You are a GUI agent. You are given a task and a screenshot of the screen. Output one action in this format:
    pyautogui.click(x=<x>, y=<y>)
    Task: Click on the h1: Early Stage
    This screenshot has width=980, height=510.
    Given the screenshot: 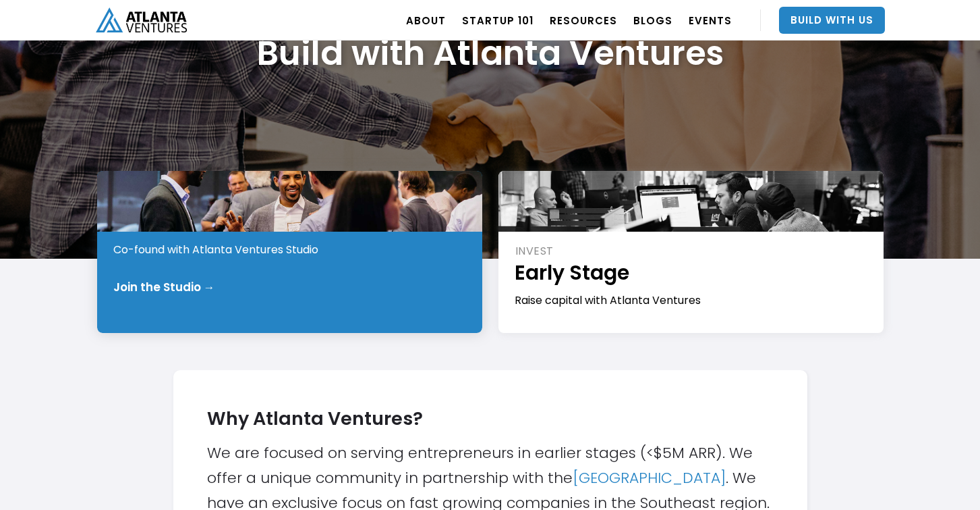 What is the action you would take?
    pyautogui.click(x=692, y=272)
    